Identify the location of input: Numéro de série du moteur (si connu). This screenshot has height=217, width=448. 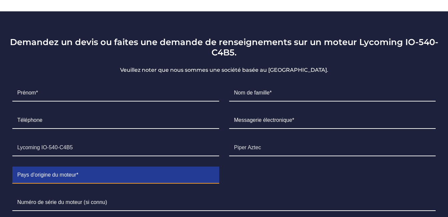
(224, 203).